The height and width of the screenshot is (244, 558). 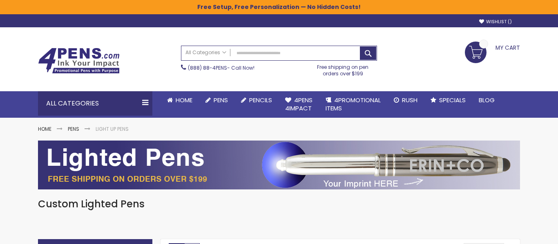 What do you see at coordinates (207, 68) in the screenshot?
I see `a: (888) 88-4PENS` at bounding box center [207, 68].